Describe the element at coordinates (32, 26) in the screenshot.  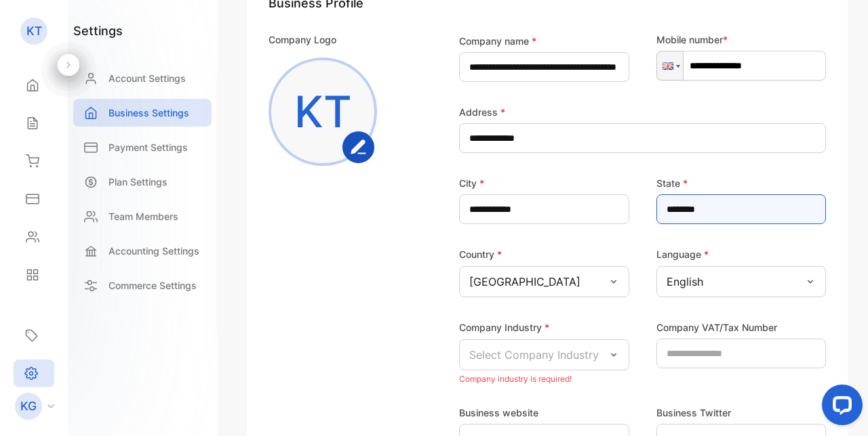
I see `button: Open LiveChat chat widget` at that location.